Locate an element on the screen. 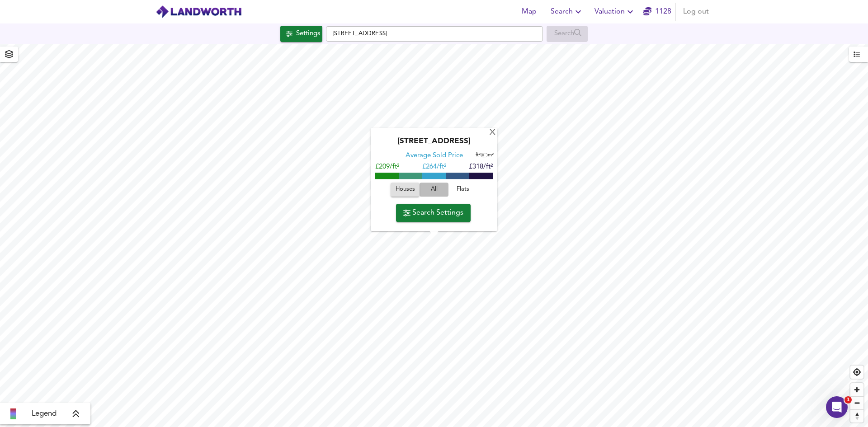 This screenshot has width=868, height=427. div: X is located at coordinates (492, 133).